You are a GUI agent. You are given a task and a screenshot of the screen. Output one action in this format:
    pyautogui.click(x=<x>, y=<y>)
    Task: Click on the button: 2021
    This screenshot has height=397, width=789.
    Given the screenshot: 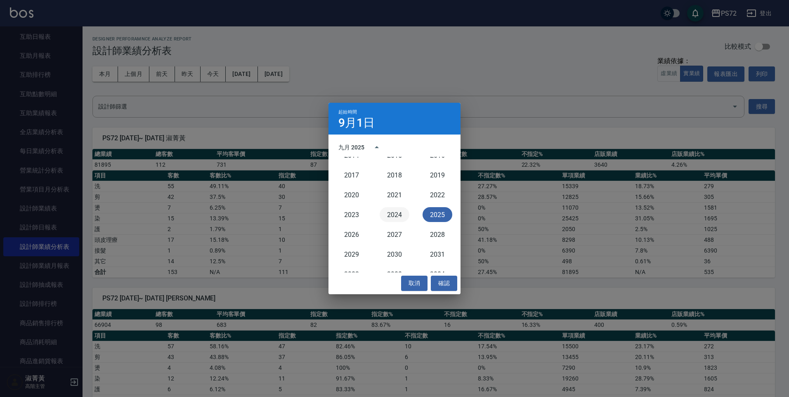 What is the action you would take?
    pyautogui.click(x=394, y=195)
    